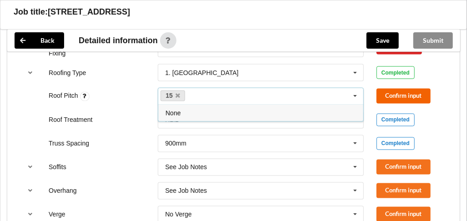 This screenshot has width=467, height=221. What do you see at coordinates (70, 120) in the screenshot?
I see `label: Roof Treatment` at bounding box center [70, 120].